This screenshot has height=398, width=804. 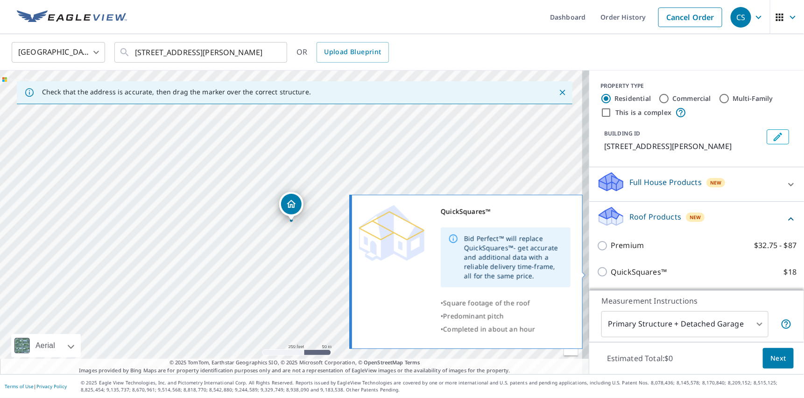 What do you see at coordinates (691, 98) in the screenshot?
I see `label: Commercial` at bounding box center [691, 98].